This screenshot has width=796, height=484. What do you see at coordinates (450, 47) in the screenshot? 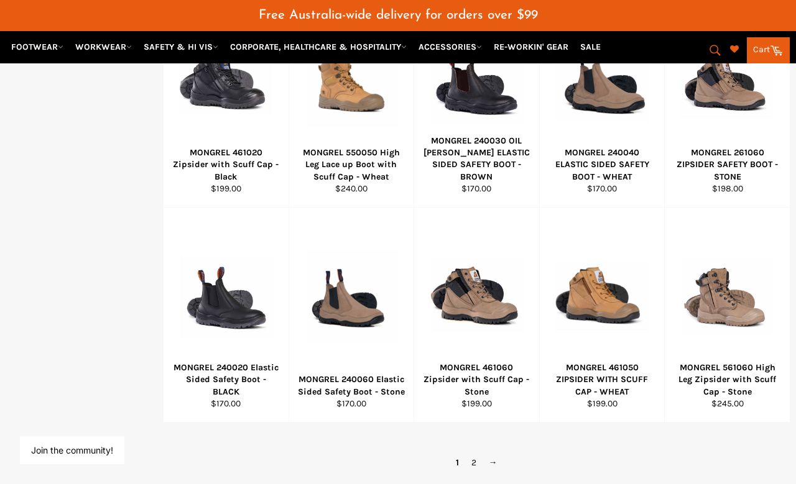
I see `a: ACCESSORIES` at bounding box center [450, 47].